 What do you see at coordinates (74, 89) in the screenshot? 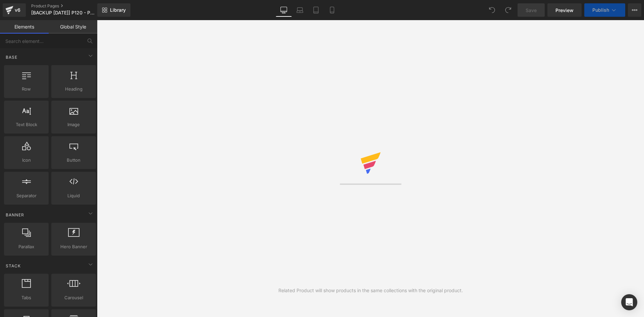
I see `span: Heading` at bounding box center [74, 89].